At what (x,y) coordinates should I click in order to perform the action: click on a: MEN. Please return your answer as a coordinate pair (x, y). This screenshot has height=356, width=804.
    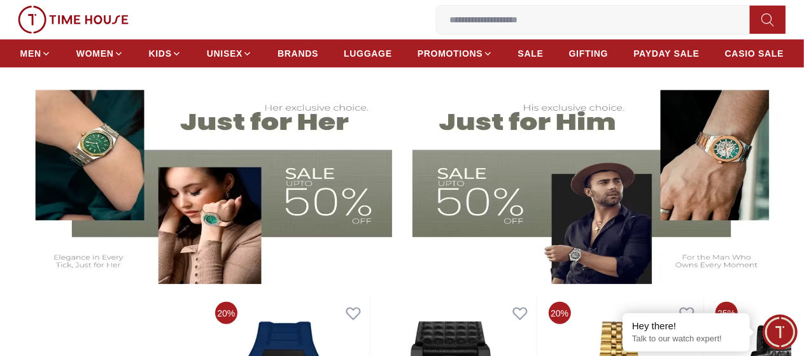
    Looking at the image, I should click on (36, 53).